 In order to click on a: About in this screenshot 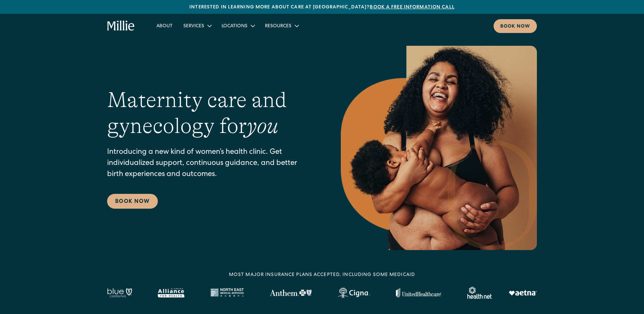, I will do `click(165, 26)`.